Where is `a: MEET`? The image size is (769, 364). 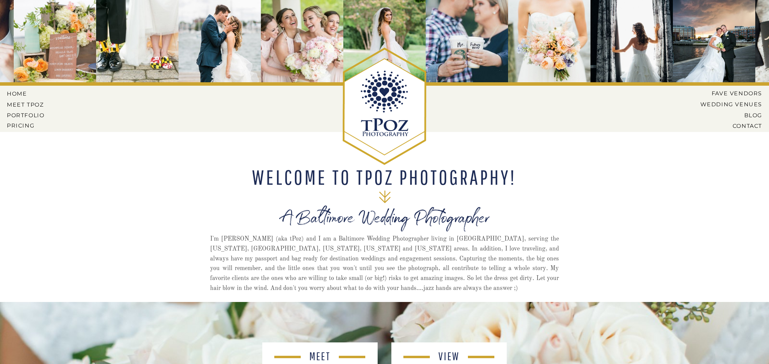 a: MEET is located at coordinates (320, 357).